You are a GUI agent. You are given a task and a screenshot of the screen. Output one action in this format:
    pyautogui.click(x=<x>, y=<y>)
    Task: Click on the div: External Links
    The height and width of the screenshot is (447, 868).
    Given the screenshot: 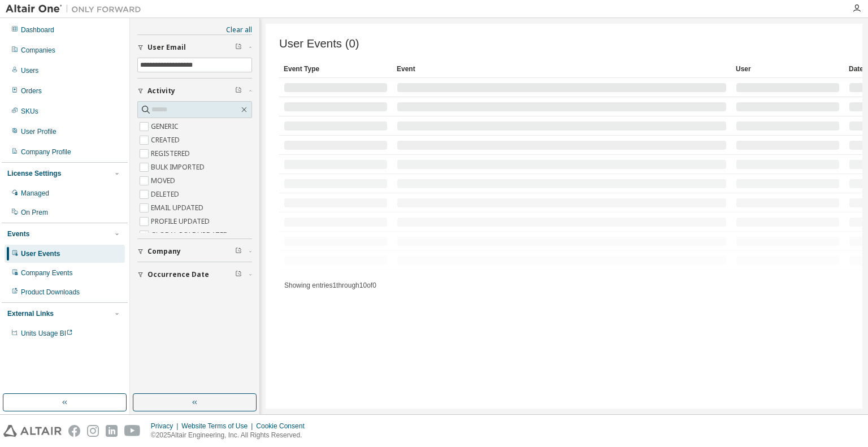 What is the action you would take?
    pyautogui.click(x=31, y=313)
    